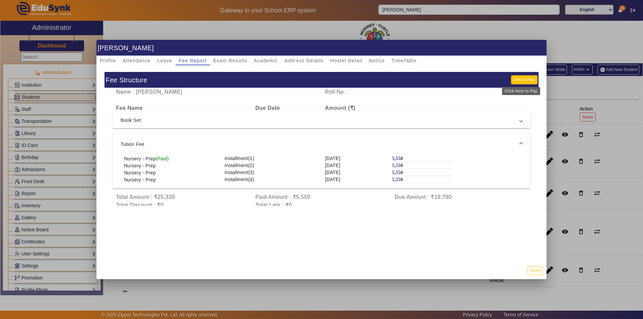 The height and width of the screenshot is (319, 643). I want to click on span: Notice, so click(377, 61).